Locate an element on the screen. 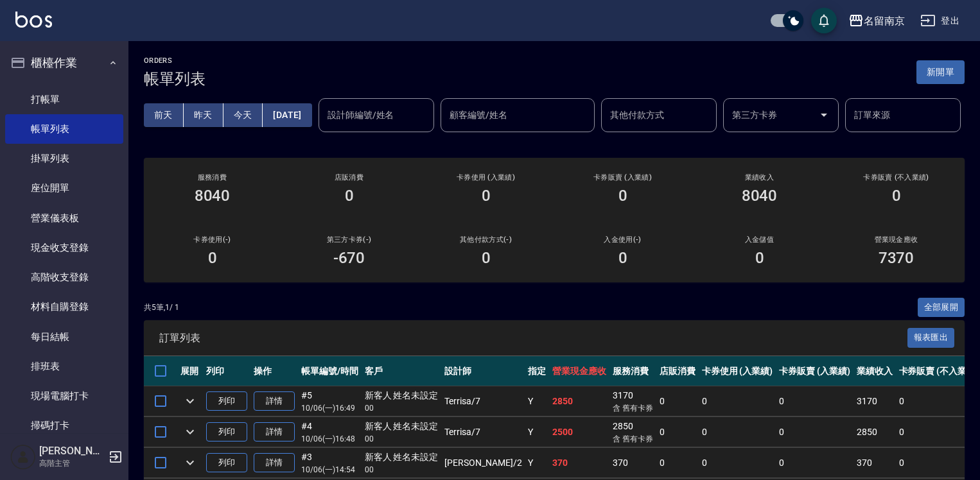 The height and width of the screenshot is (480, 980). a: 現場電腦打卡 is located at coordinates (65, 396).